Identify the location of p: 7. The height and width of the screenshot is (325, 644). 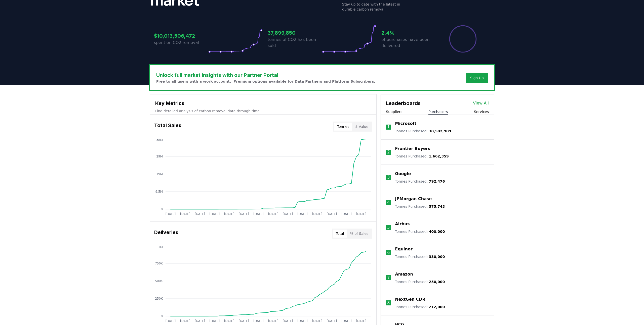
(388, 278).